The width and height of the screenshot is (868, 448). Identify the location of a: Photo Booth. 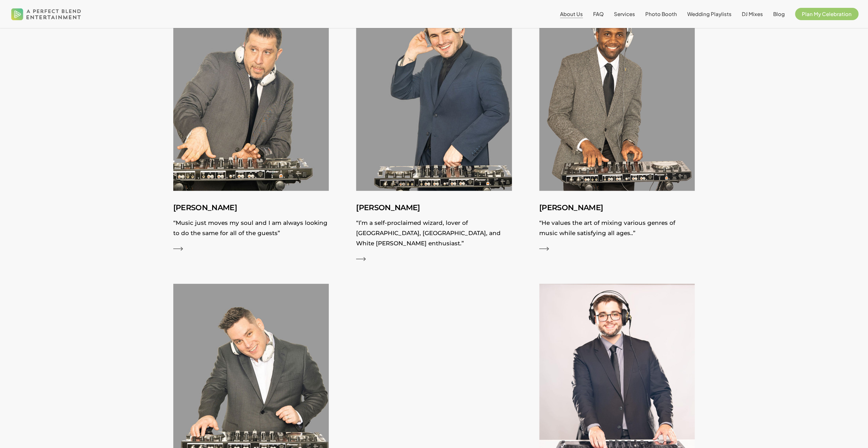
(661, 14).